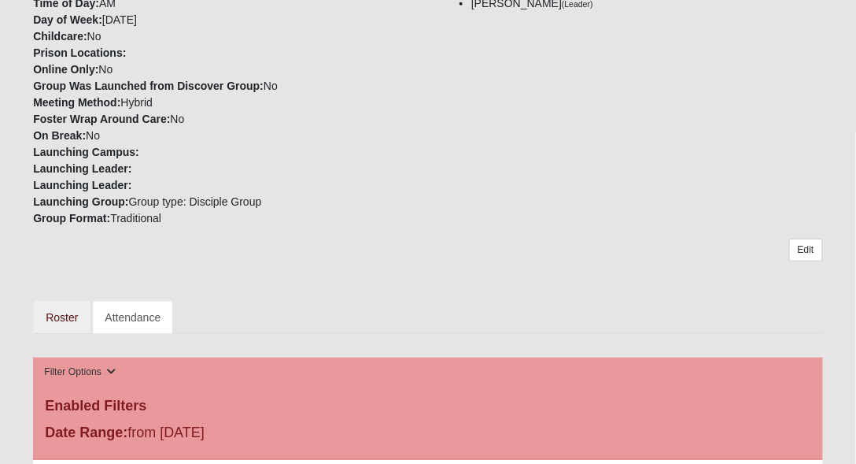 The image size is (856, 464). What do you see at coordinates (132, 317) in the screenshot?
I see `a: Attendance` at bounding box center [132, 317].